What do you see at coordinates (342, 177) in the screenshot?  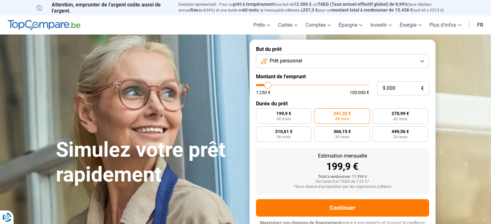 I see `div: Total à rembourser: 11 994 €` at bounding box center [342, 177].